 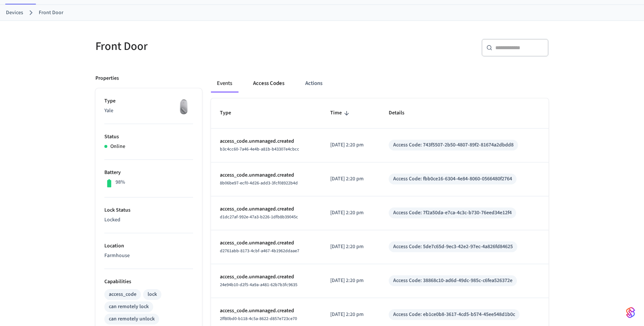 I want to click on p: Status, so click(x=149, y=137).